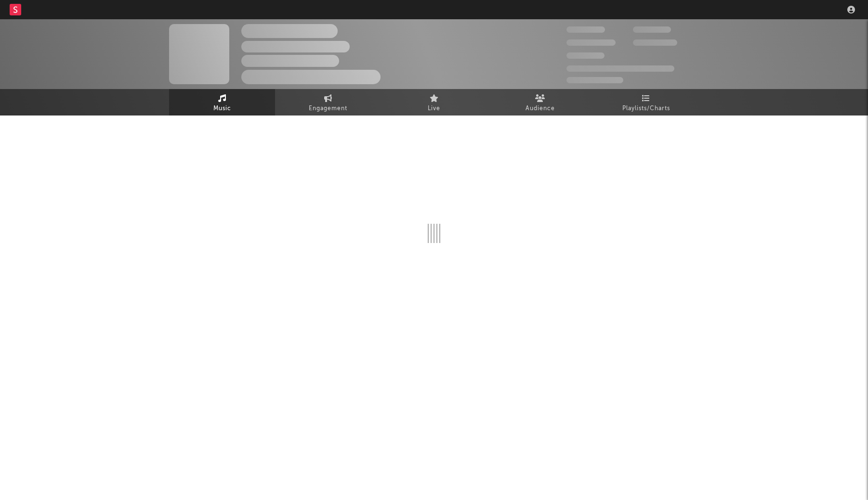 This screenshot has height=500, width=868. Describe the element at coordinates (586, 29) in the screenshot. I see `span: 300,000` at that location.